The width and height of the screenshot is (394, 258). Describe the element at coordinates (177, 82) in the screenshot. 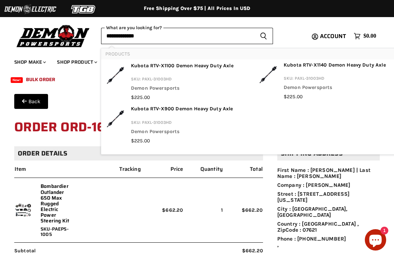

I see `a: Kubota RTV-X1100 Demon Heavy Duty Axle Kubota RTV-X1100 Demon Heavy Duty Axle SKU: PAXL-31003HD D...` at that location.